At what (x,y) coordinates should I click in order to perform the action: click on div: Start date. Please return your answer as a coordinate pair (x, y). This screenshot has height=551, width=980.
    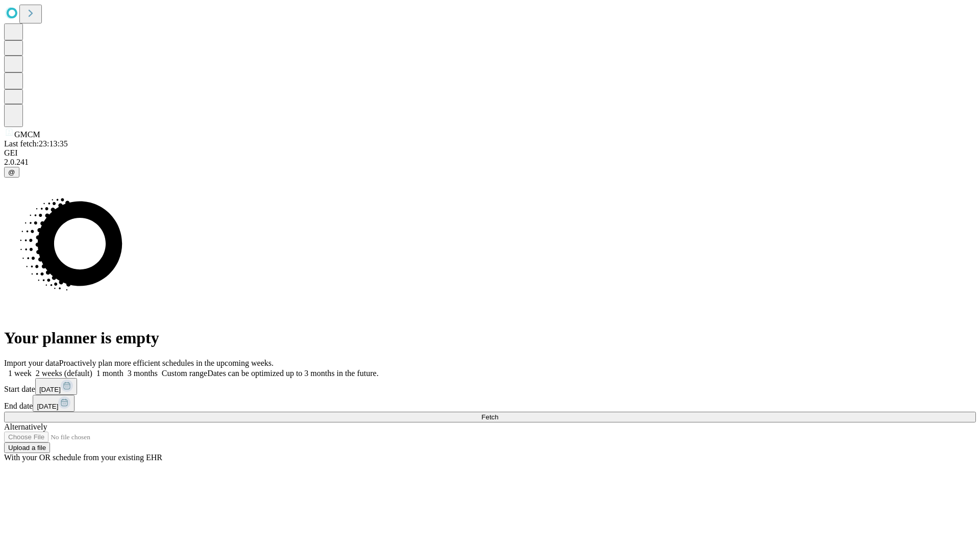
    Looking at the image, I should click on (490, 386).